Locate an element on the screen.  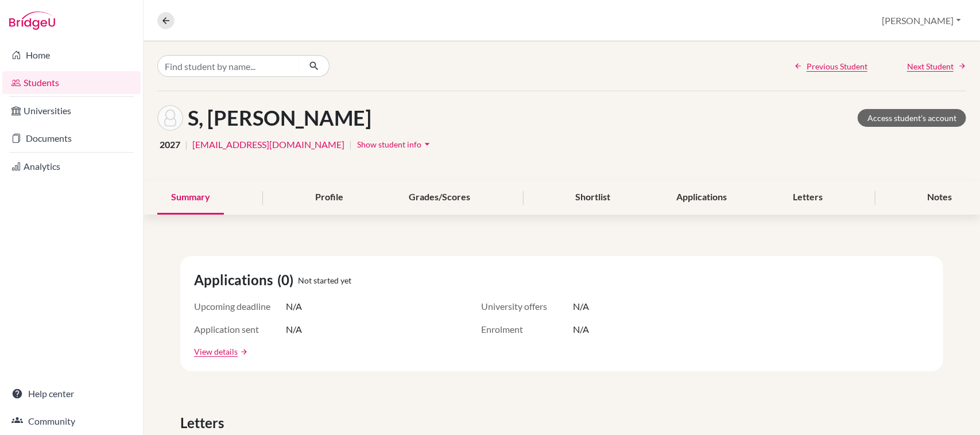
span: Application sent is located at coordinates (240, 330).